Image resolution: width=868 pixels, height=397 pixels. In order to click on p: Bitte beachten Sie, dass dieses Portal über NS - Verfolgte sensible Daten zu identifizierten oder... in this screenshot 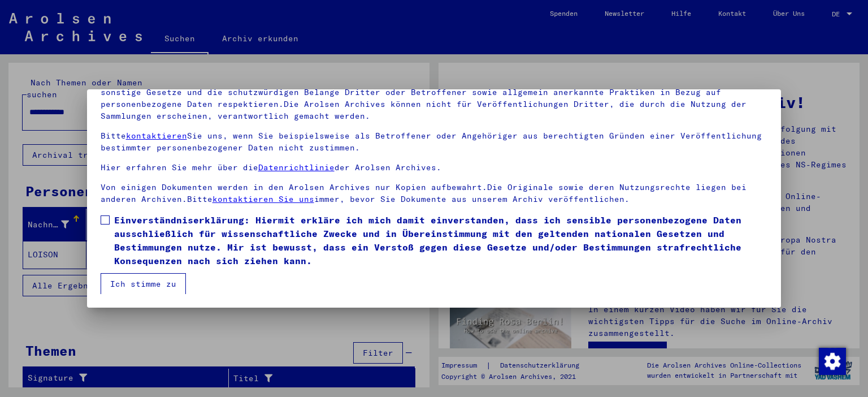, I will do `click(434, 92)`.